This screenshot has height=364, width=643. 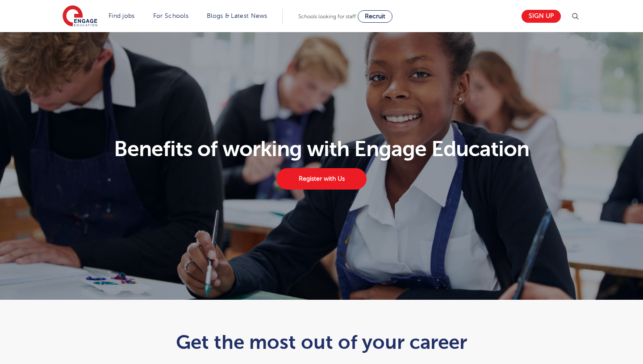 What do you see at coordinates (327, 17) in the screenshot?
I see `span: Schools looking for staff` at bounding box center [327, 17].